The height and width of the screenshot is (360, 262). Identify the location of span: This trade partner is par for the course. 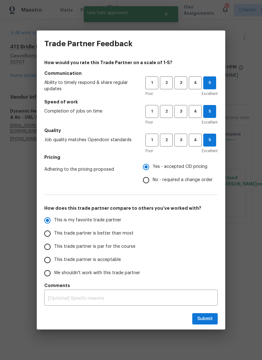
(95, 247).